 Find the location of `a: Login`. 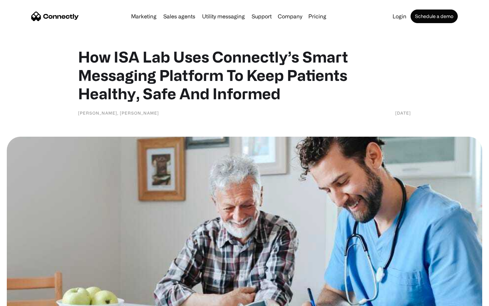

a: Login is located at coordinates (400, 16).